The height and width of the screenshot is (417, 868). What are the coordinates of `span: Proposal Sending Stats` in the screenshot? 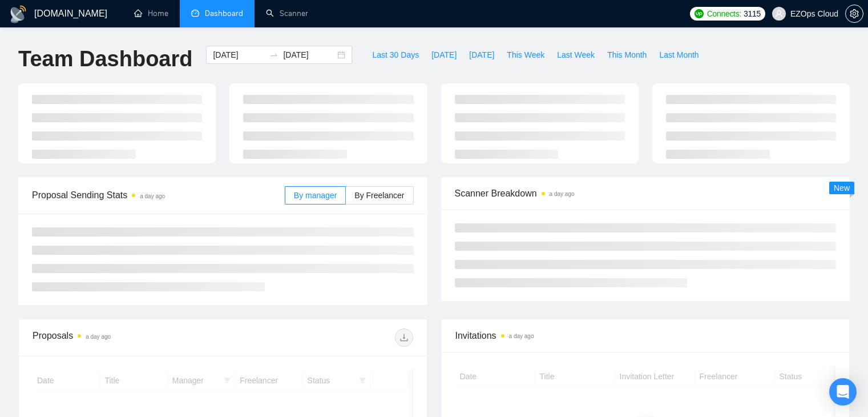 It's located at (158, 195).